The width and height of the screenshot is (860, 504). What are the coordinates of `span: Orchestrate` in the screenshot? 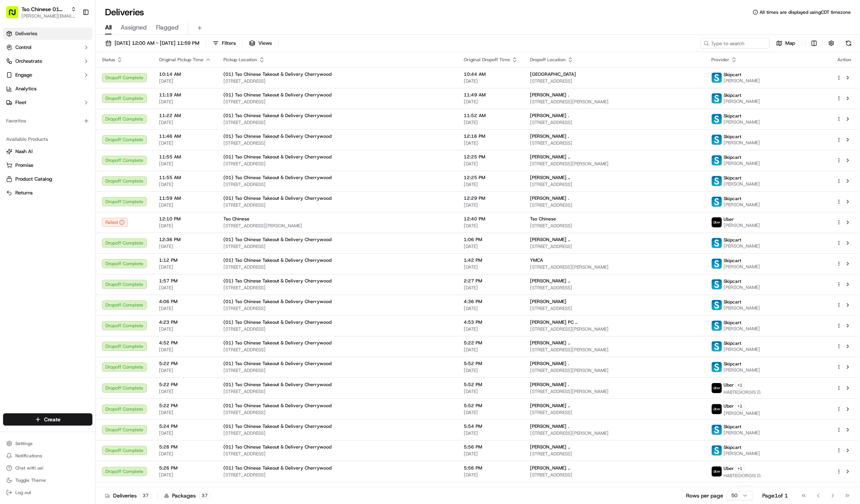 It's located at (29, 61).